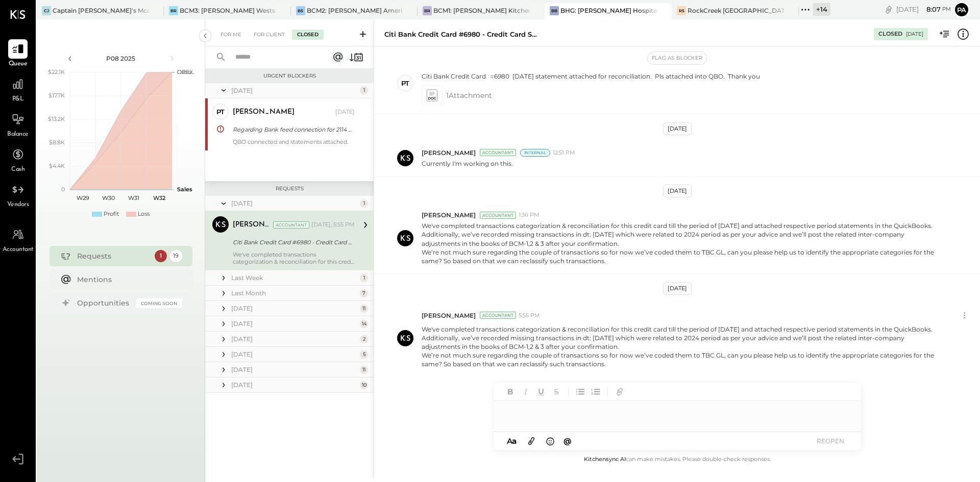 Image resolution: width=980 pixels, height=482 pixels. I want to click on button: Italic, so click(526, 392).